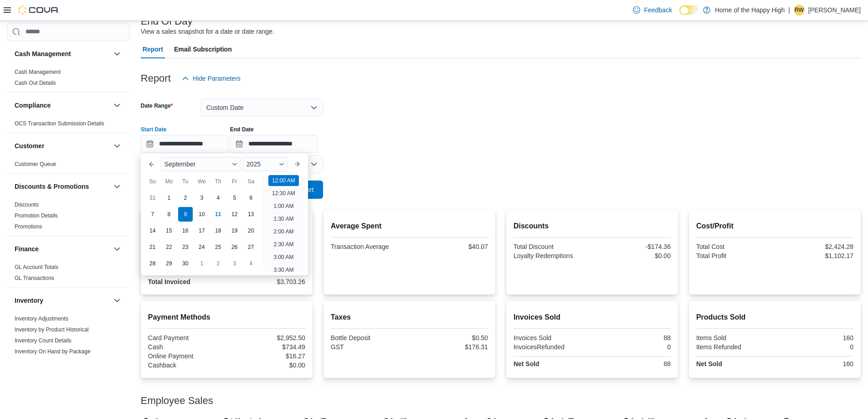  Describe the element at coordinates (689, 10) in the screenshot. I see `input: Dark Mode` at that location.